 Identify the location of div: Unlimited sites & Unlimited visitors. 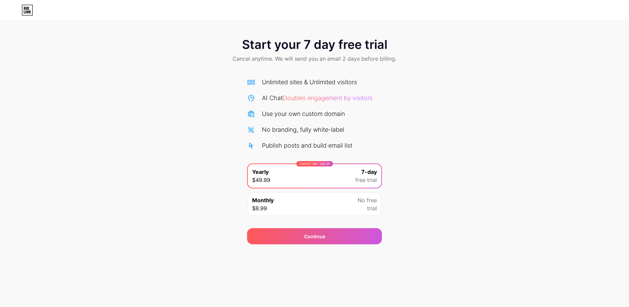
(309, 82).